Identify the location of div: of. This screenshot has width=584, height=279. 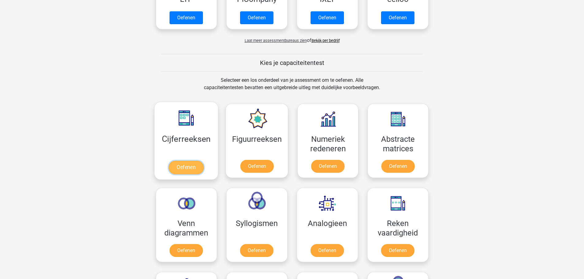
(292, 38).